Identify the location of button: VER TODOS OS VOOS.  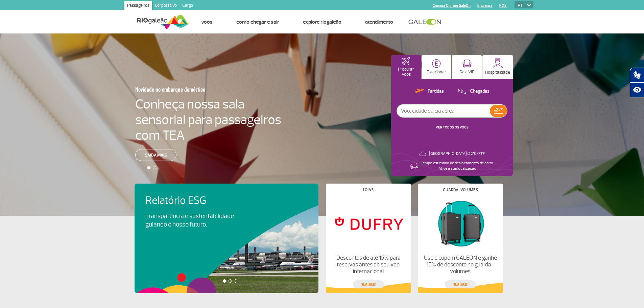
(452, 127).